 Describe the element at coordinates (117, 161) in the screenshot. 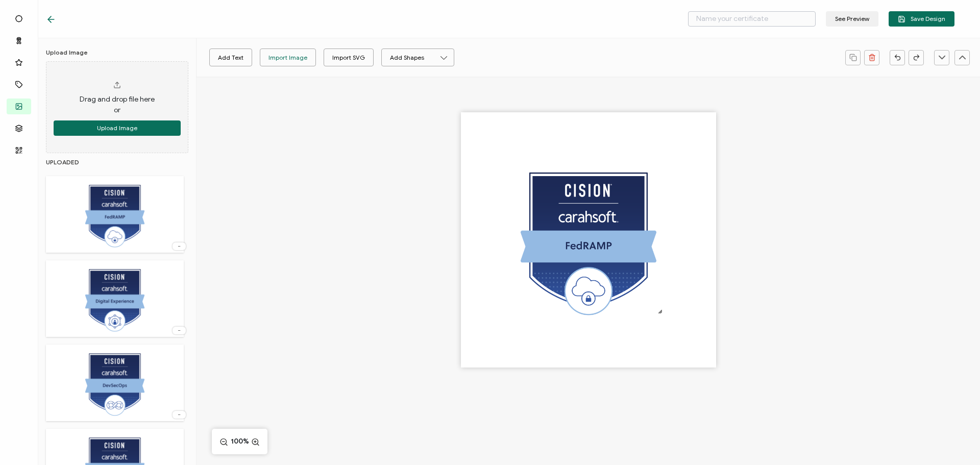

I see `h6: UPLOADED` at that location.